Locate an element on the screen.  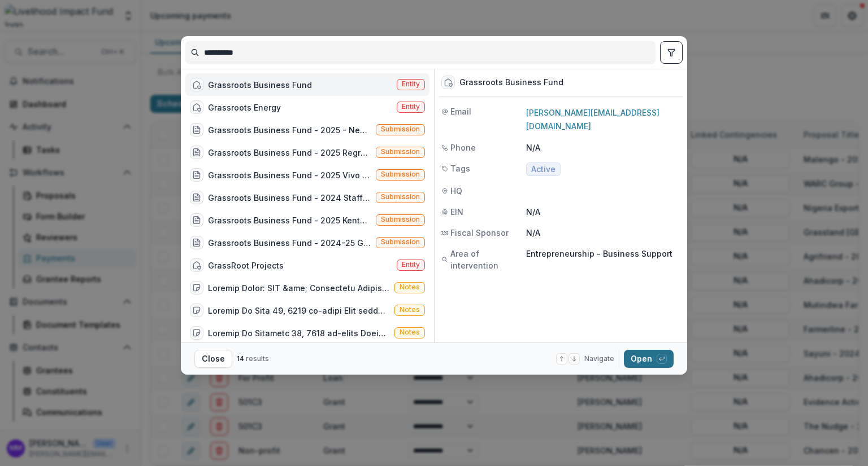
div: Loremip Do Sitametc 38, 7618 ad-elits Doeius (TEM): incid ut labor etdo Magn (aliquaenima minimve... is located at coordinates (299, 333).